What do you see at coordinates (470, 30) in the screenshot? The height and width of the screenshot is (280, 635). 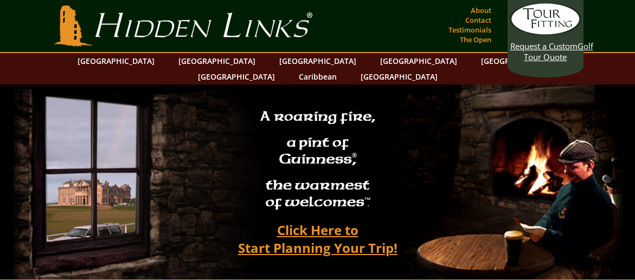 I see `a: Testimonials` at bounding box center [470, 30].